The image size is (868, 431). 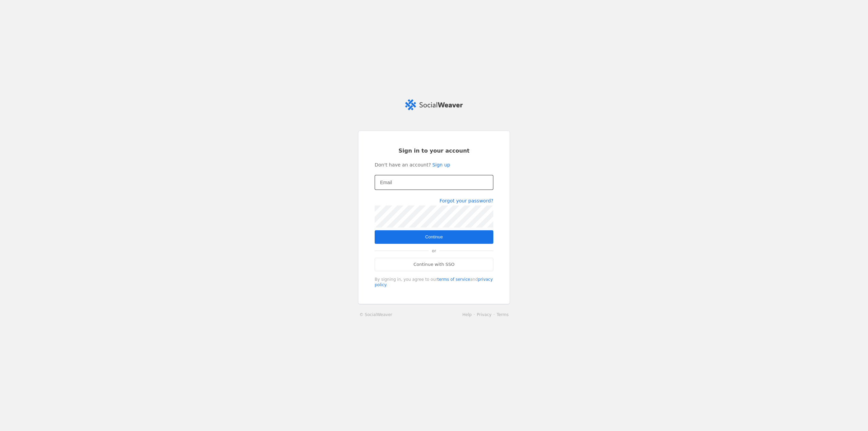 I want to click on span: or, so click(x=434, y=251).